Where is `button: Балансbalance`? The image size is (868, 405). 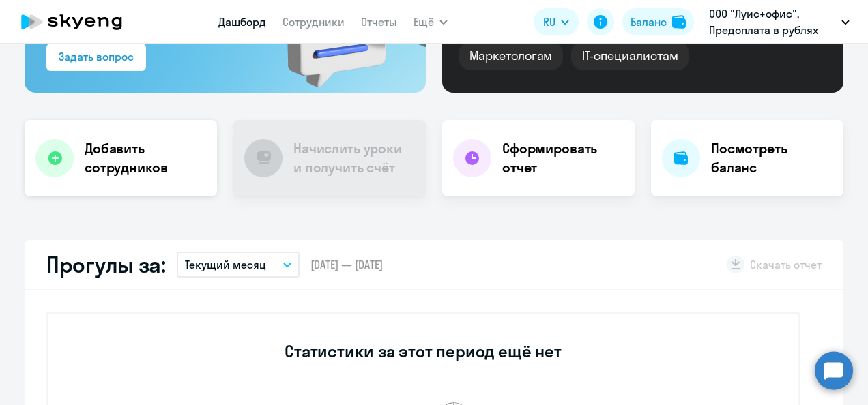
button: Балансbalance is located at coordinates (658, 21).